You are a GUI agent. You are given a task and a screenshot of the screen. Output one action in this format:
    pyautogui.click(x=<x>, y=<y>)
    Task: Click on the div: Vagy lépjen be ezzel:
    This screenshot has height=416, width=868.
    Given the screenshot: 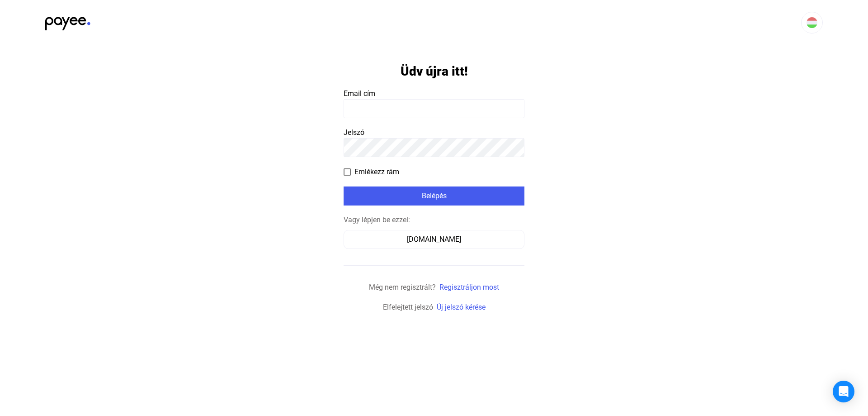 What is the action you would take?
    pyautogui.click(x=434, y=220)
    